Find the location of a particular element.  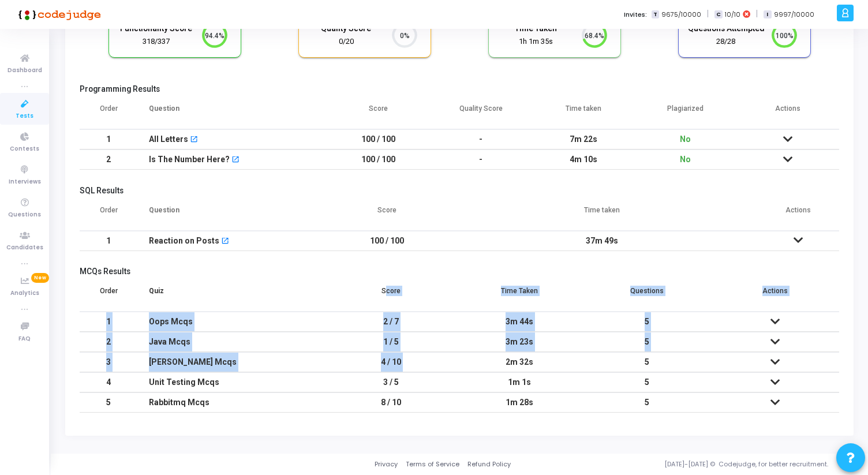

span: Candidates is located at coordinates (25, 248).